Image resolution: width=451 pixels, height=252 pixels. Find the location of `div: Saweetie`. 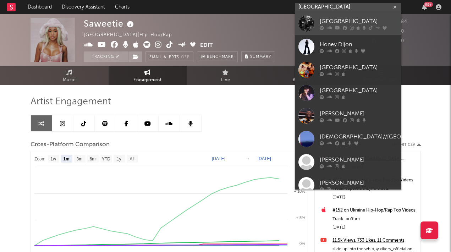

div: Saweetie is located at coordinates (110, 23).